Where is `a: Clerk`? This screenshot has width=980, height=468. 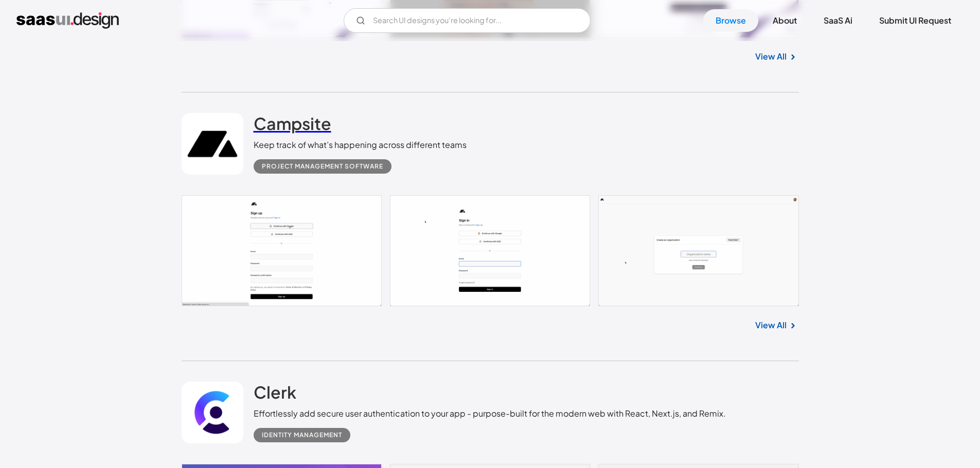 a: Clerk is located at coordinates (274, 395).